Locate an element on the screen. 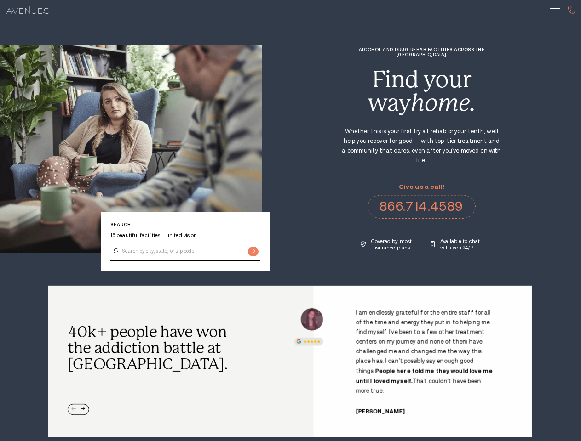 The height and width of the screenshot is (441, 581). a: Available to chat with you 24/7 is located at coordinates (456, 245).